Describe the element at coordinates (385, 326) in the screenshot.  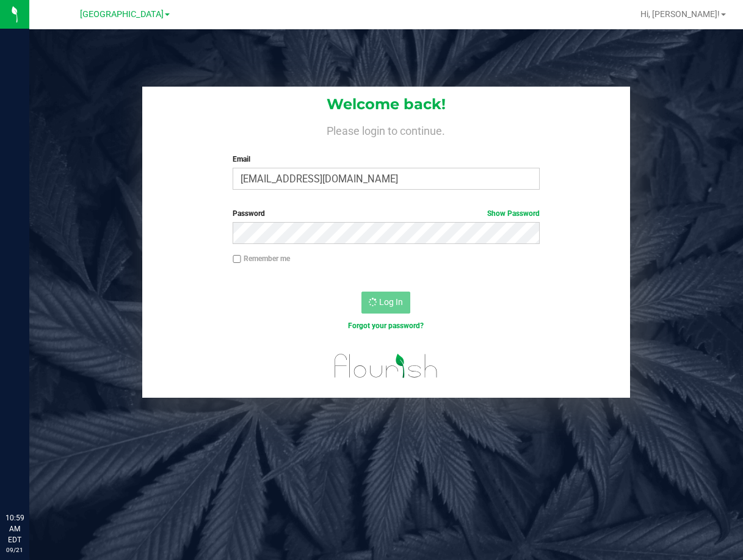
I see `a: Forgot your password?` at that location.